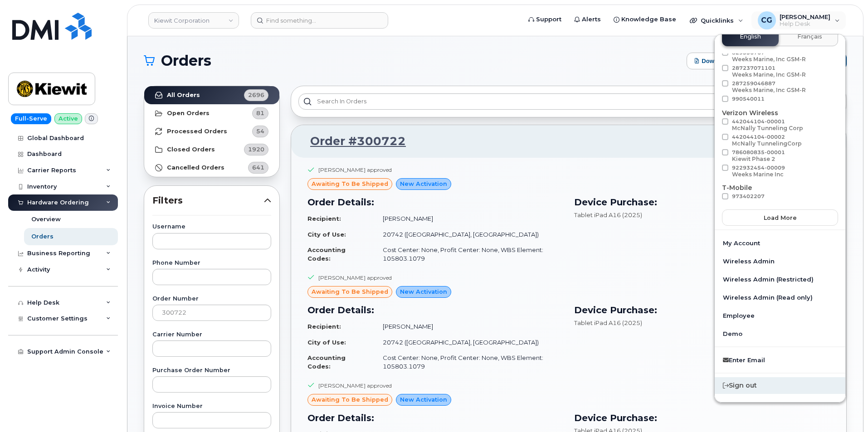  What do you see at coordinates (191, 149) in the screenshot?
I see `strong: Closed Orders` at bounding box center [191, 149].